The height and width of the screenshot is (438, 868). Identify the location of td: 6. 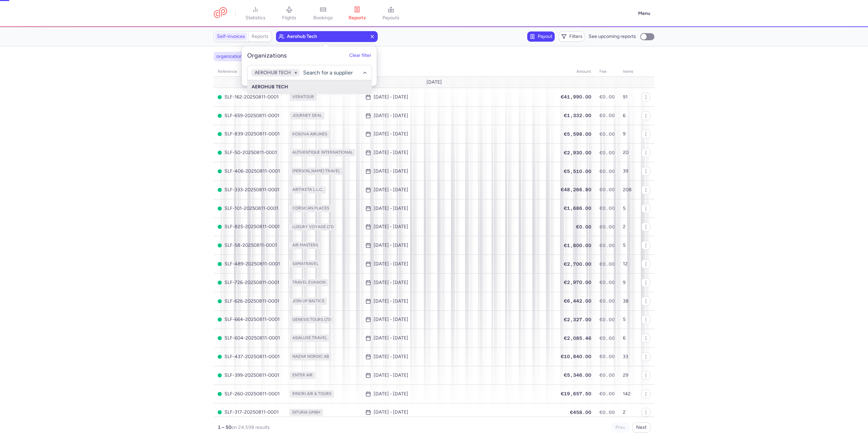
(628, 339).